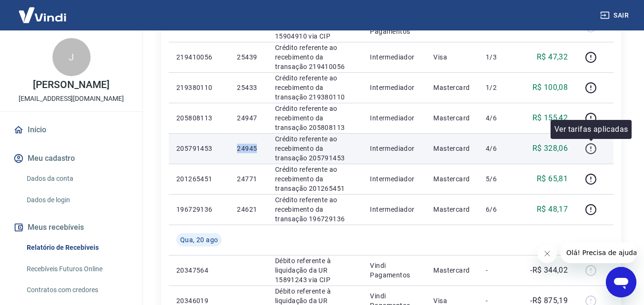 The width and height of the screenshot is (644, 305). What do you see at coordinates (199, 88) in the screenshot?
I see `p: 219380110` at bounding box center [199, 88].